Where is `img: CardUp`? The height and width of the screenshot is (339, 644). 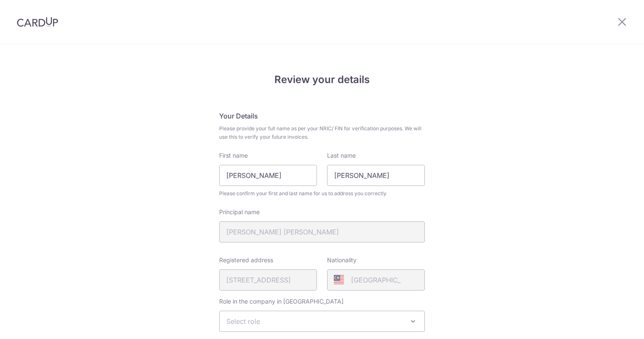
img: CardUp is located at coordinates (37, 22).